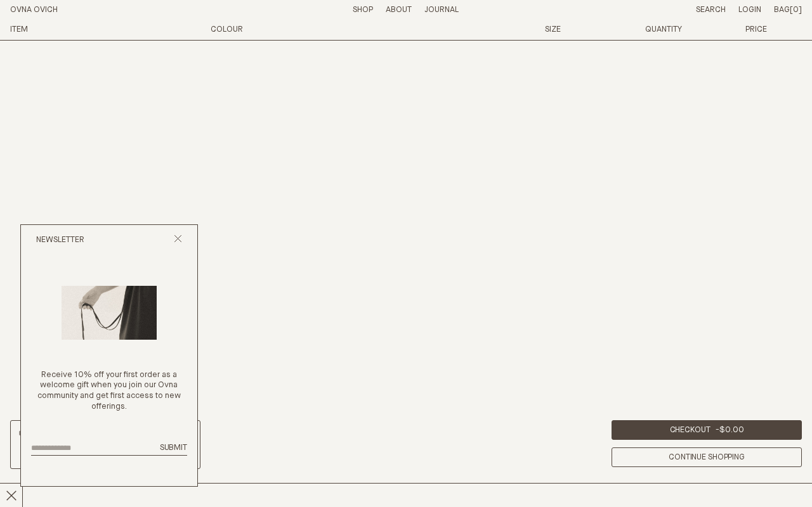  What do you see at coordinates (732, 430) in the screenshot?
I see `span: $0.00` at bounding box center [732, 430].